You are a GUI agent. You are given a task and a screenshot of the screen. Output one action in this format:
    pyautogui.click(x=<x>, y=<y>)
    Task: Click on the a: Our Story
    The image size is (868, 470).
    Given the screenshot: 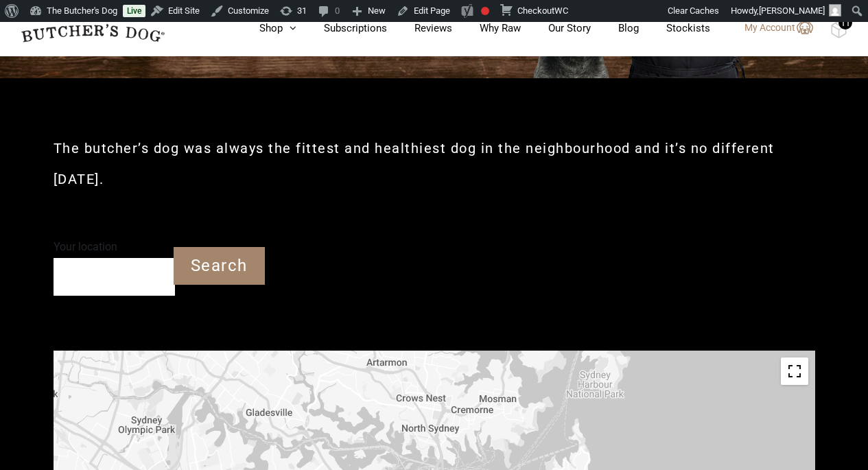 What is the action you would take?
    pyautogui.click(x=555, y=28)
    